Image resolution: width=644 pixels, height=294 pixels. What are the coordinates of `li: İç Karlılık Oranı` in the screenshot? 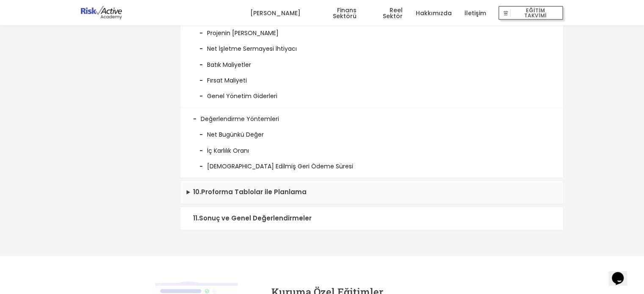 It's located at (372, 147).